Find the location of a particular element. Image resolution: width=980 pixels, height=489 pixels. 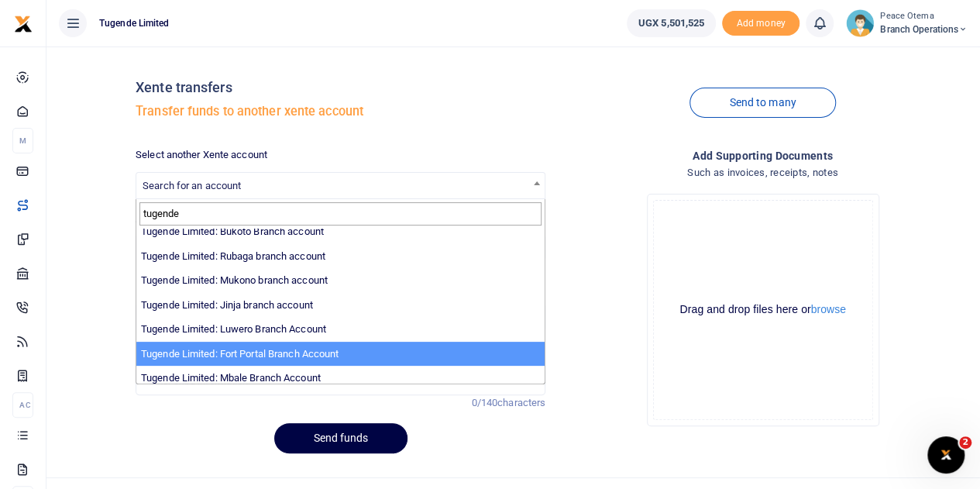

img: profile-user is located at coordinates (860, 23).